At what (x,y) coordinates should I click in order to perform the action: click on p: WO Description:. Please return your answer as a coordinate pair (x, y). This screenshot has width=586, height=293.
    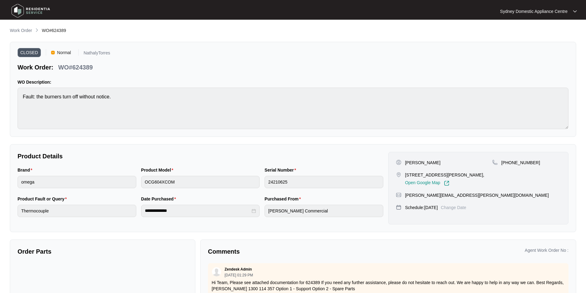
    Looking at the image, I should click on (293, 82).